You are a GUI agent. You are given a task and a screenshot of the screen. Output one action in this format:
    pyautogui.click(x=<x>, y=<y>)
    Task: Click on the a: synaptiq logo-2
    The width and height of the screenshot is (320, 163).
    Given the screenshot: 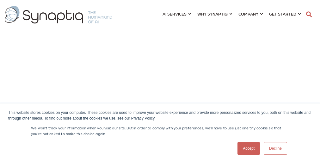 What is the action you would take?
    pyautogui.click(x=59, y=15)
    